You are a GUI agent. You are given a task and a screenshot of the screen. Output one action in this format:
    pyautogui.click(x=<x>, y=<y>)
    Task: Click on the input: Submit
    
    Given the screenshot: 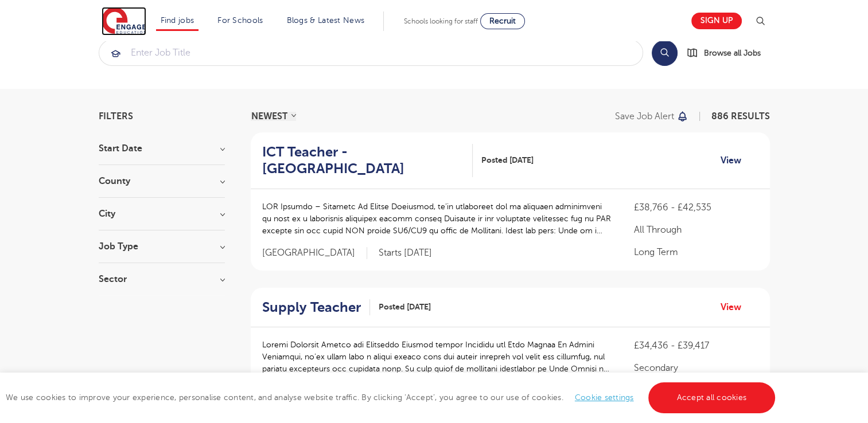 What is the action you would take?
    pyautogui.click(x=371, y=53)
    